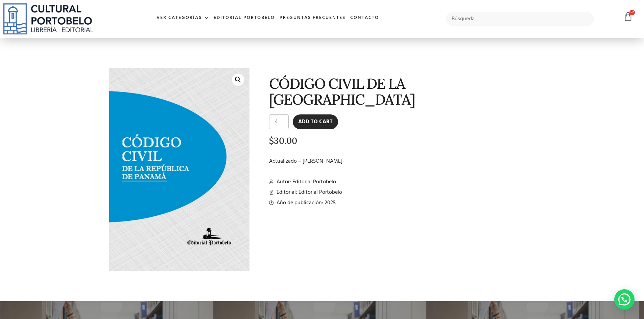 The image size is (644, 319). Describe the element at coordinates (305, 203) in the screenshot. I see `span: Año de publicación: 2025` at that location.